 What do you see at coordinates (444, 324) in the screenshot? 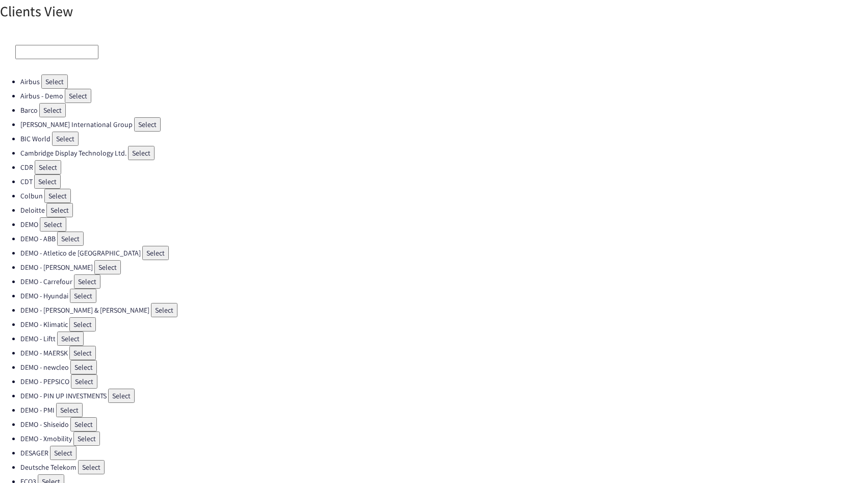
I see `li: DEMO - Klimatic` at bounding box center [444, 324].